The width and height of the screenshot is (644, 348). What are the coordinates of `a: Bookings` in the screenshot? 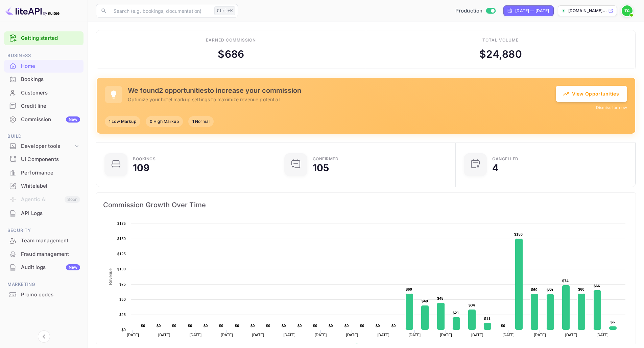 It's located at (44, 79).